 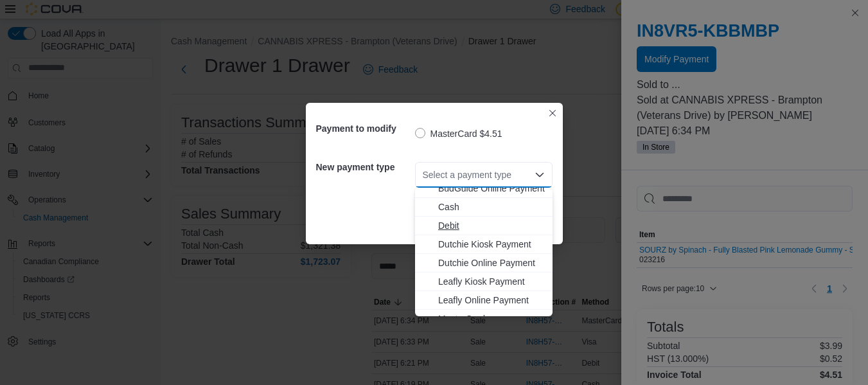 What do you see at coordinates (484, 282) in the screenshot?
I see `button: Leafly Kiosk Payment` at bounding box center [484, 282].